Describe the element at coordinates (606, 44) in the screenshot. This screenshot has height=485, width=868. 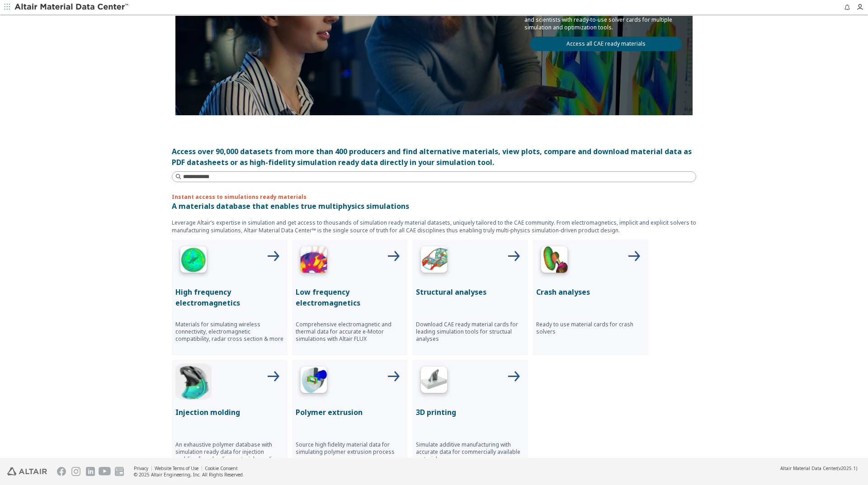
I see `a: Access all CAE ready materials` at that location.